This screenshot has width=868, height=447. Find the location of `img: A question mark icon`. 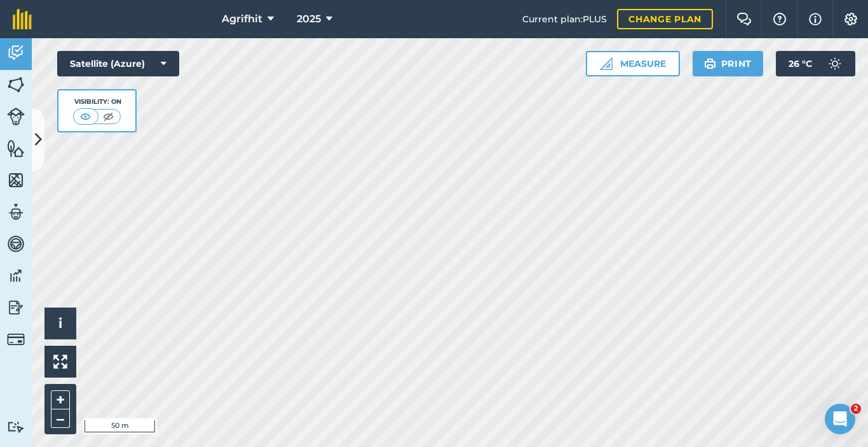

img: A question mark icon is located at coordinates (779, 19).